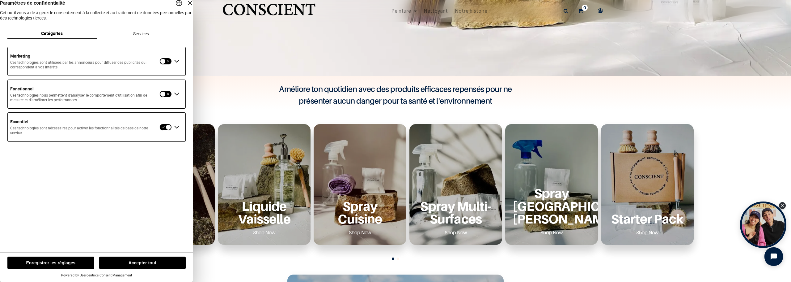 The image size is (791, 282). Describe the element at coordinates (264, 212) in the screenshot. I see `p: Liquide Vaisselle` at that location.